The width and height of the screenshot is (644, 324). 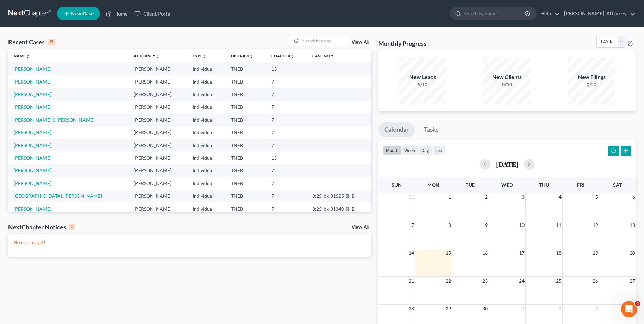 What do you see at coordinates (82, 14) in the screenshot?
I see `span: New Case` at bounding box center [82, 14].